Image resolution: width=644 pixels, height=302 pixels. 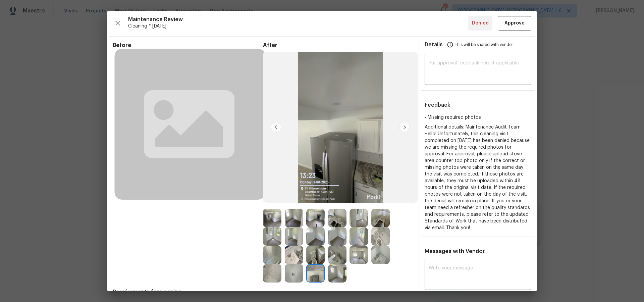 I want to click on img: left-chevron-button-url, so click(x=276, y=127).